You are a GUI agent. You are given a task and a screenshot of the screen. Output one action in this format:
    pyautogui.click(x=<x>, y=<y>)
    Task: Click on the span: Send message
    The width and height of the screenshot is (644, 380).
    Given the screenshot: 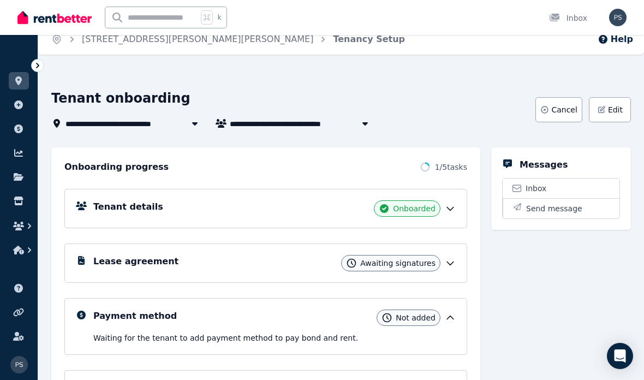 What is the action you would take?
    pyautogui.click(x=554, y=208)
    